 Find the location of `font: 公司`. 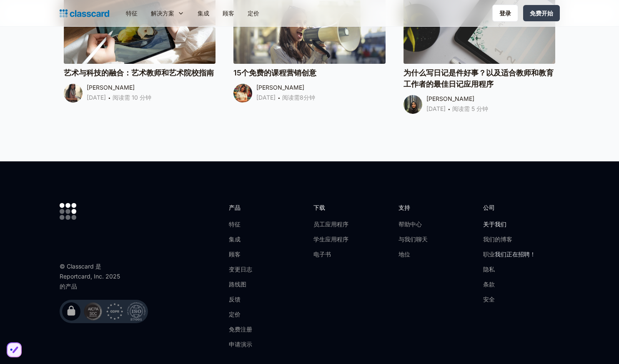

font: 公司 is located at coordinates (490, 207).